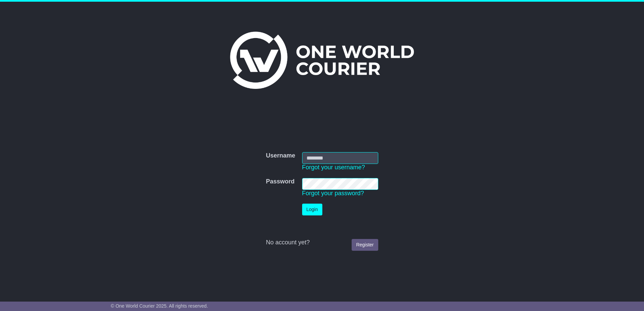 Image resolution: width=644 pixels, height=311 pixels. I want to click on img: One World, so click(322, 60).